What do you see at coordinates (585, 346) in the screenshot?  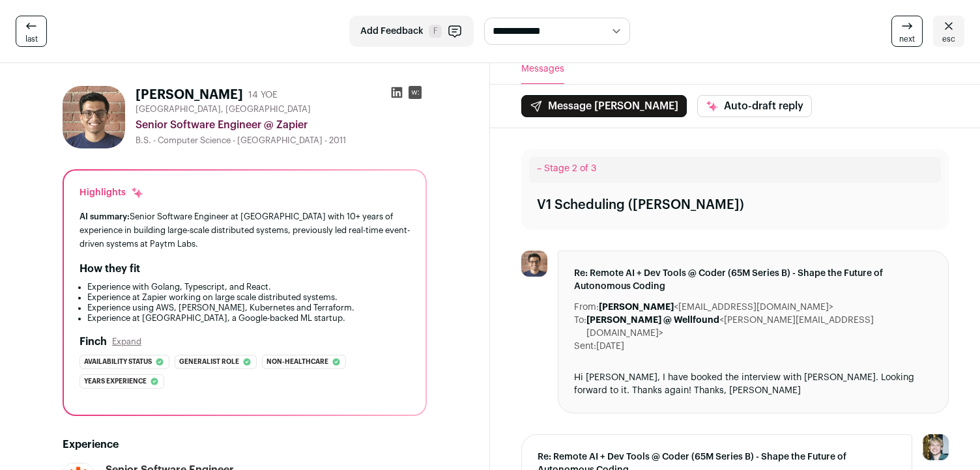 I see `dt: Sent:` at bounding box center [585, 346].